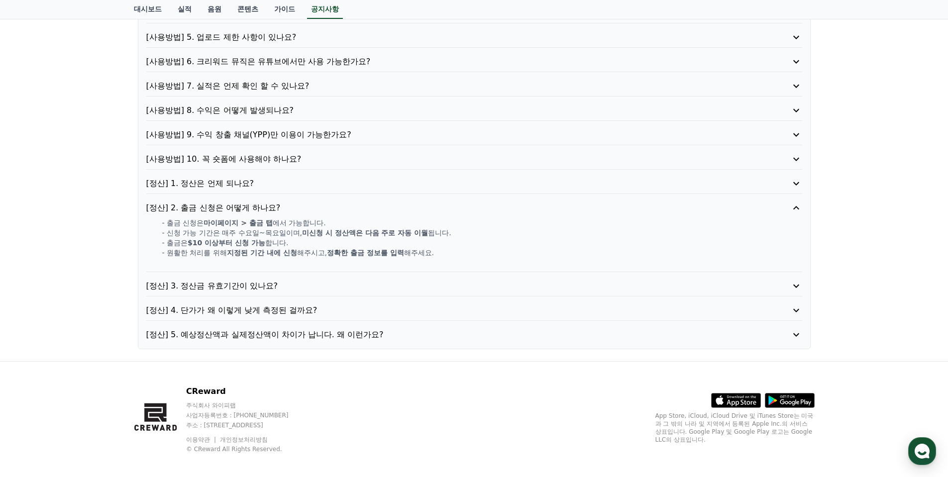  Describe the element at coordinates (365, 253) in the screenshot. I see `strong: 정확한 출금 정보를 입력` at that location.